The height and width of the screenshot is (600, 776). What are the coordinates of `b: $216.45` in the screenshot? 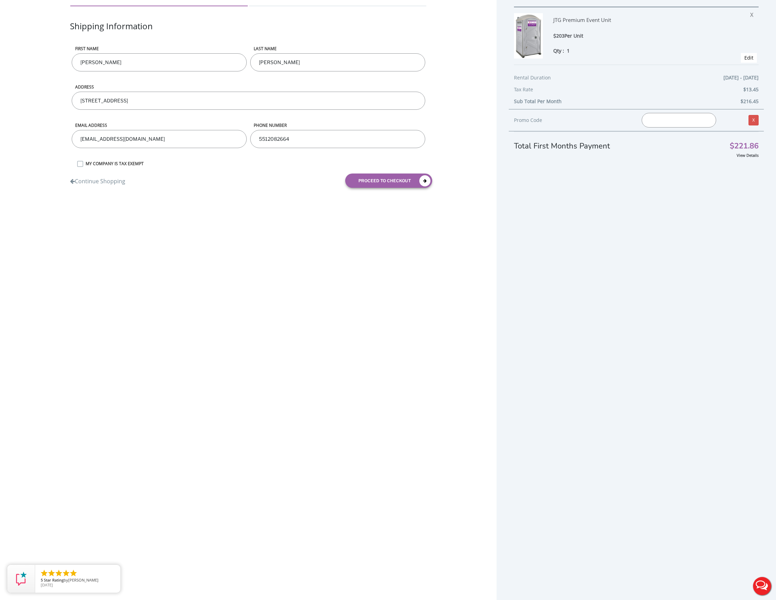 It's located at (750, 101).